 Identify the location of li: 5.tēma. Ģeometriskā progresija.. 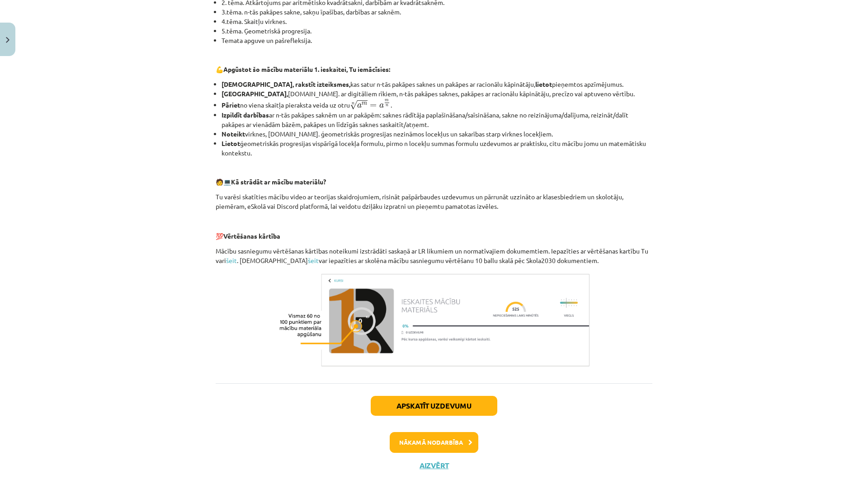
(437, 30).